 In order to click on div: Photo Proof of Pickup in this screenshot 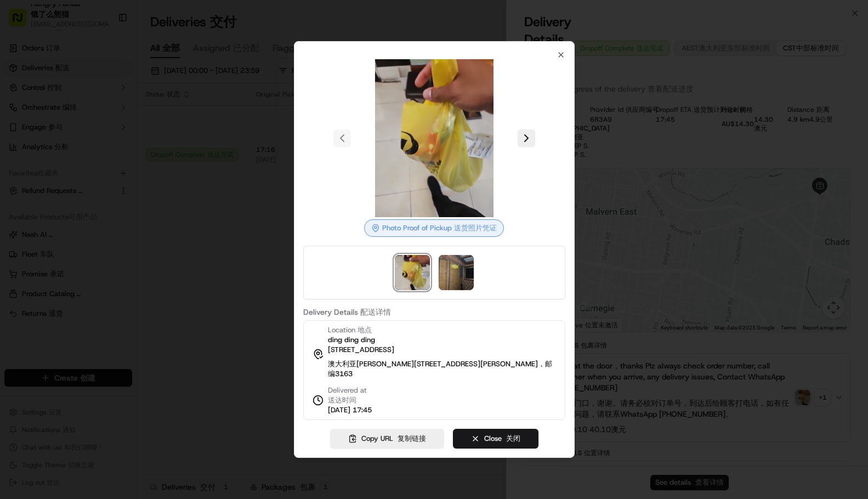, I will do `click(434, 228)`.